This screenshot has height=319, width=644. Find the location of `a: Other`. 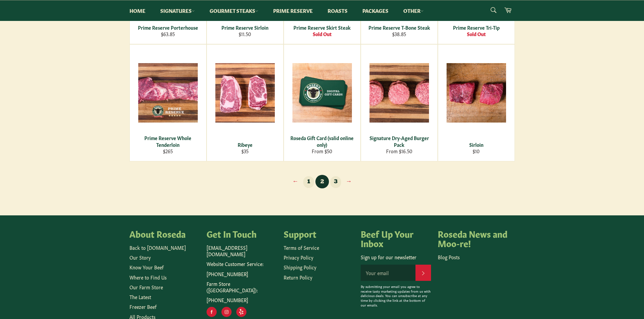

a: Other is located at coordinates (413, 10).